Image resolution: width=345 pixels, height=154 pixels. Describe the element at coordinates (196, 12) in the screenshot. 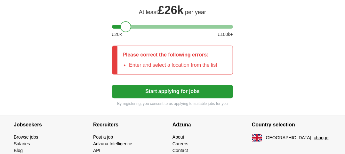

I see `span: per year` at that location.